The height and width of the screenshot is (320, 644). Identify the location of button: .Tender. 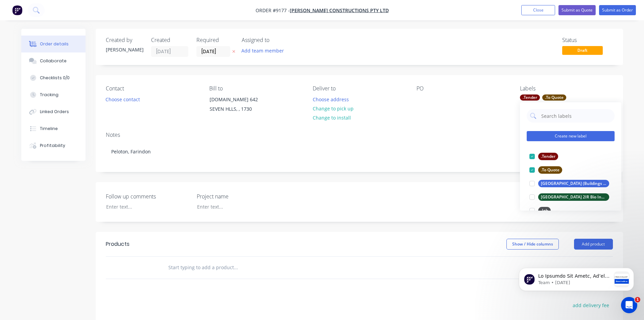
(544, 156).